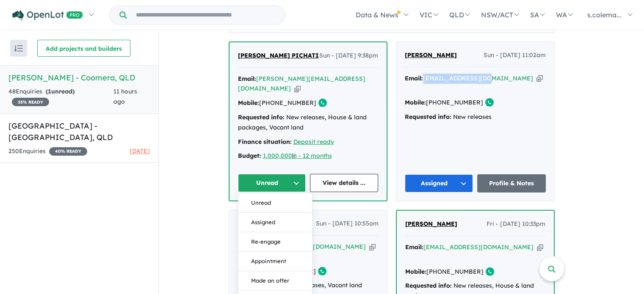  What do you see at coordinates (61, 97) in the screenshot?
I see `div: 48 Enquir ies` at bounding box center [61, 97].